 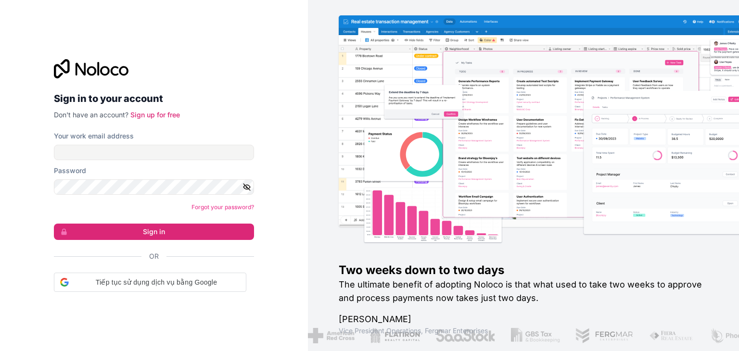 What do you see at coordinates (150, 282) in the screenshot?
I see `div: Tiếp tục sử dụng dịch vụ bằng Google` at bounding box center [150, 282].